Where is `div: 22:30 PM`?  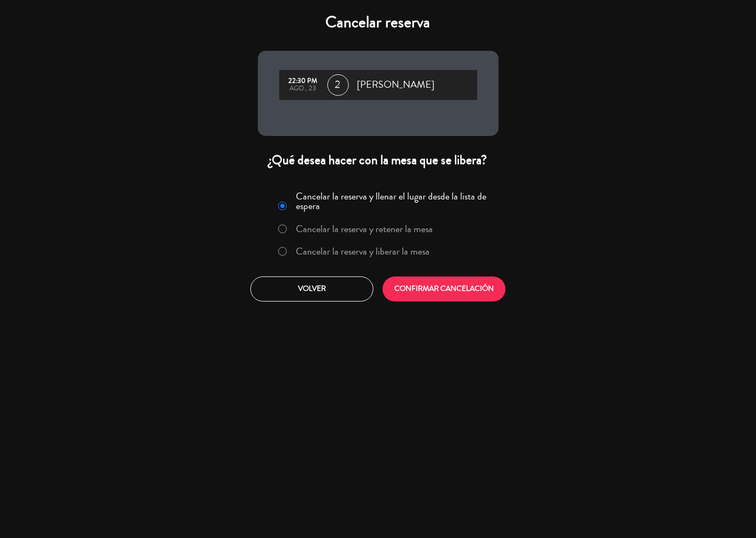
div: 22:30 PM is located at coordinates (303, 82).